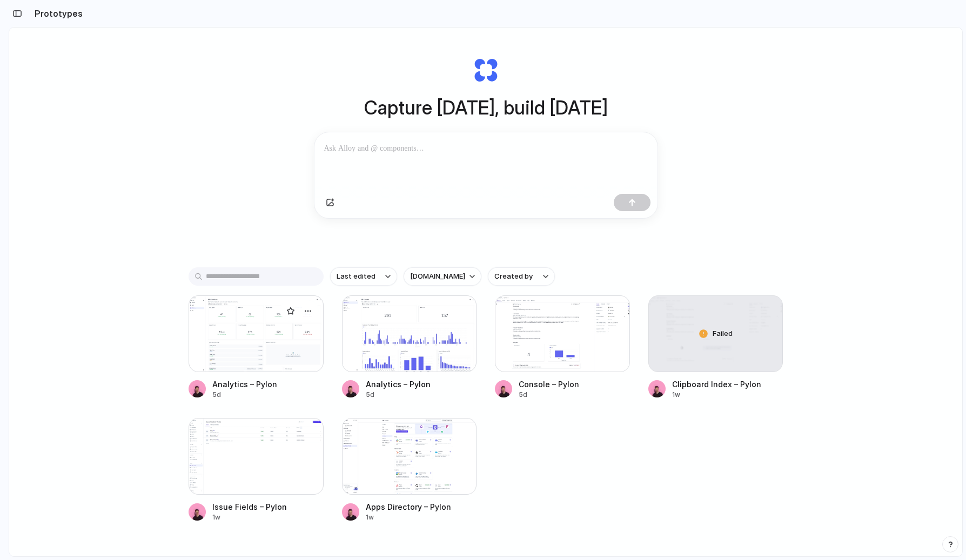 This screenshot has height=560, width=966. Describe the element at coordinates (356, 276) in the screenshot. I see `span: Last edited` at that location.